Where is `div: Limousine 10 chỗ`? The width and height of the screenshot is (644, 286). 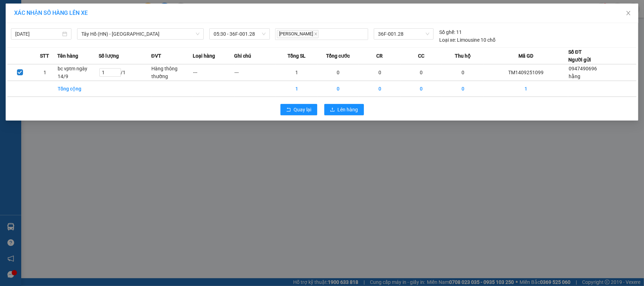 div: Limousine 10 chỗ is located at coordinates (467, 40).